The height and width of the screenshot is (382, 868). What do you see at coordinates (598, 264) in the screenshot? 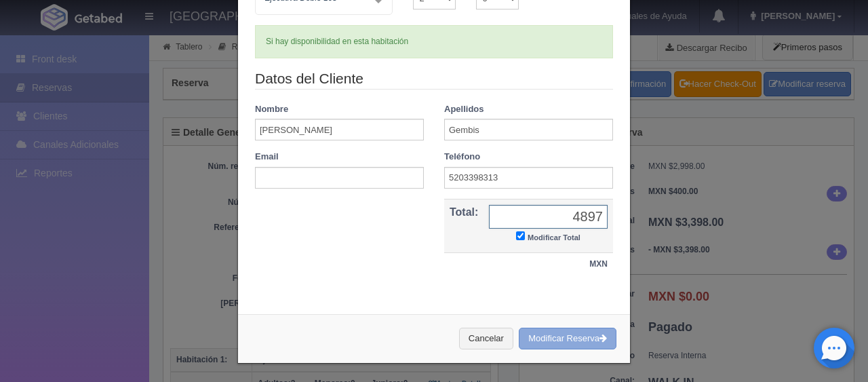
I see `strong: MXN` at bounding box center [598, 264].